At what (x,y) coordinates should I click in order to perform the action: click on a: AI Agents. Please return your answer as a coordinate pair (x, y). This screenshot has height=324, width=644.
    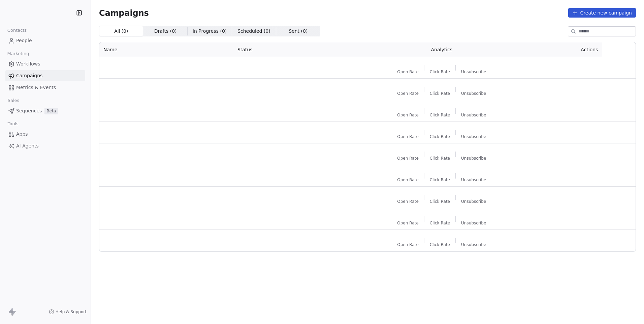
    Looking at the image, I should click on (45, 146).